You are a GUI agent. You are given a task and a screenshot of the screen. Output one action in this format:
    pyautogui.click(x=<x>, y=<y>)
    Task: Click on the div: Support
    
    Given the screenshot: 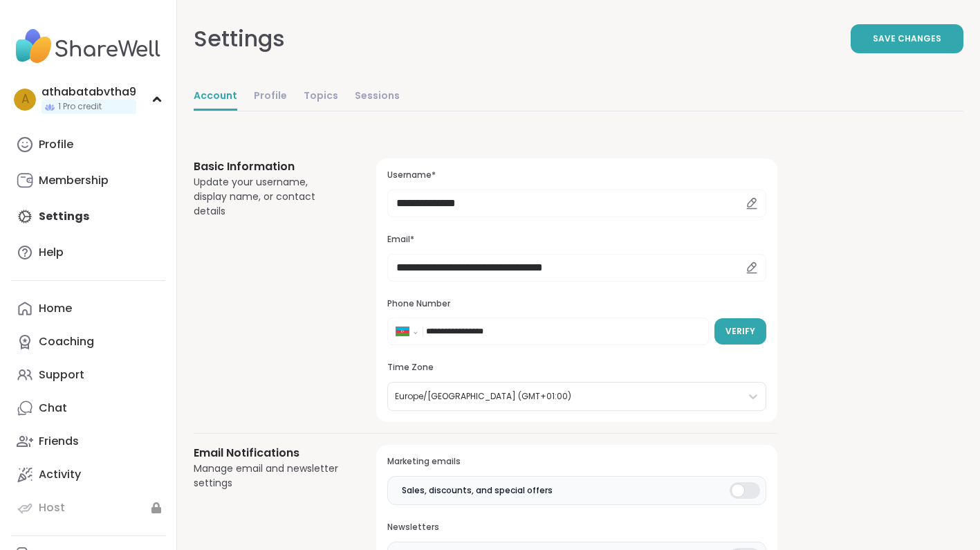 What is the action you would take?
    pyautogui.click(x=62, y=375)
    